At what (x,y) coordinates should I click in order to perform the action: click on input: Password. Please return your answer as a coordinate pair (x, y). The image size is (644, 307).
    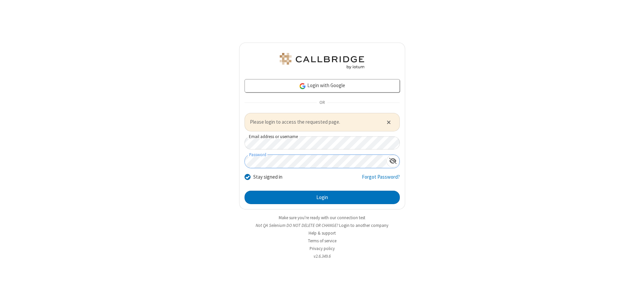
    Looking at the image, I should click on (316, 161).